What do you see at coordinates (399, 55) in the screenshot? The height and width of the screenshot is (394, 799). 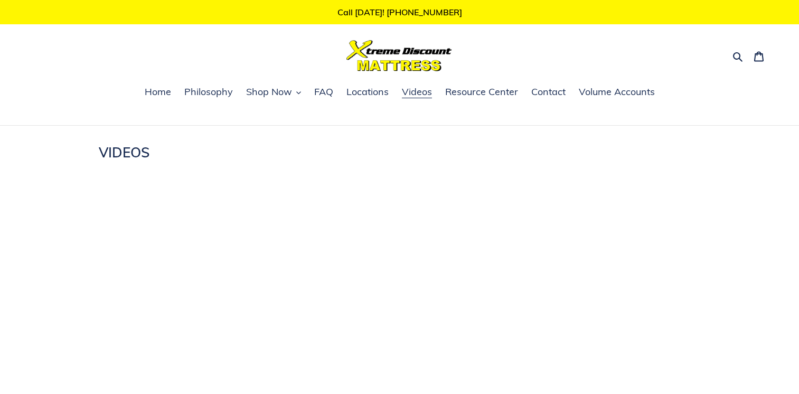 I see `img: Xtreme Discount Mattress` at bounding box center [399, 55].